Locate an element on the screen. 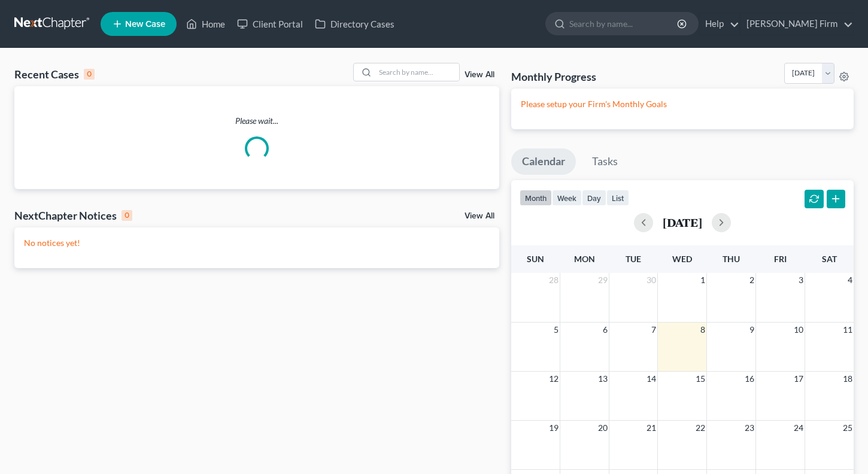  h3: Monthly Progress is located at coordinates (553, 77).